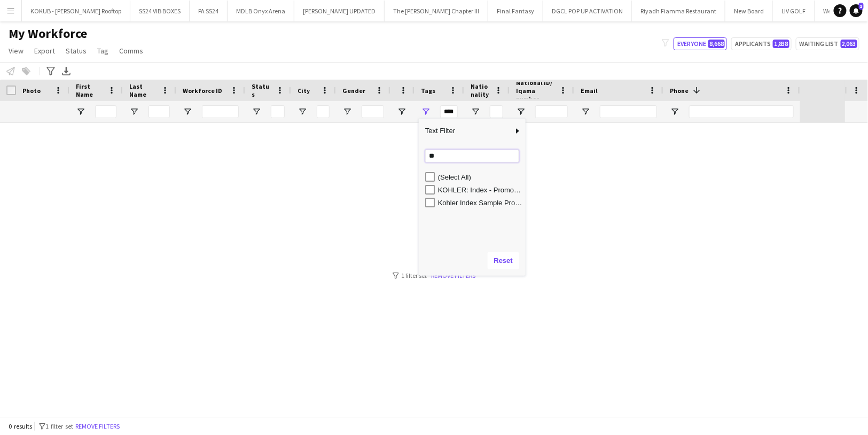  Describe the element at coordinates (552, 111) in the screenshot. I see `input: National ID/ Iqama number Filter Input` at that location.